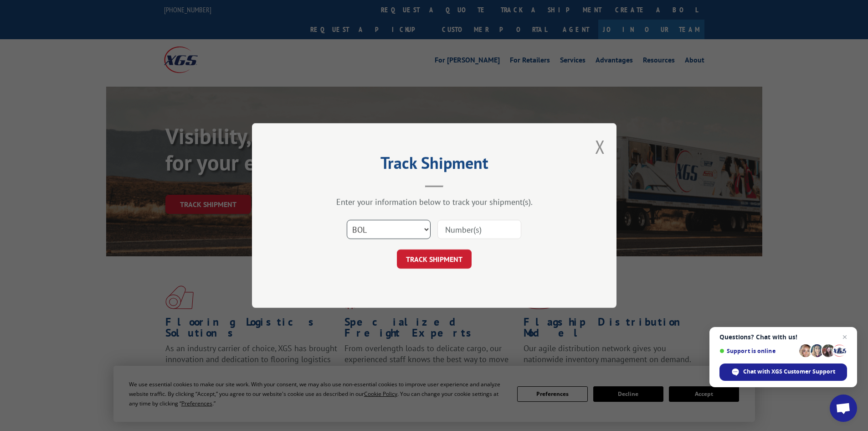  I want to click on span: Questions? Chat with us!, so click(783, 337).